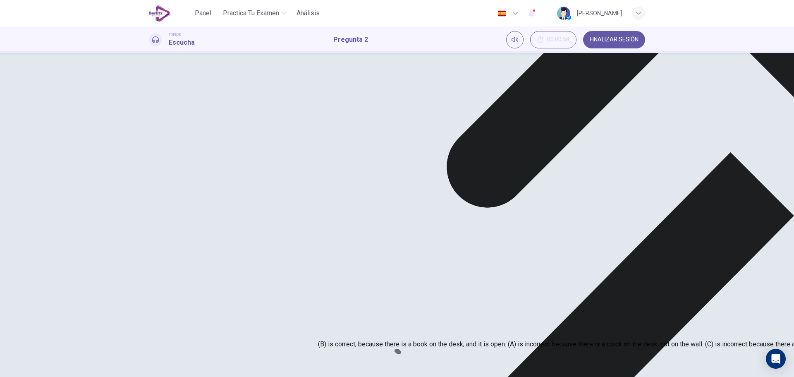 Image resolution: width=794 pixels, height=377 pixels. What do you see at coordinates (502, 13) in the screenshot?
I see `img: es` at bounding box center [502, 13].